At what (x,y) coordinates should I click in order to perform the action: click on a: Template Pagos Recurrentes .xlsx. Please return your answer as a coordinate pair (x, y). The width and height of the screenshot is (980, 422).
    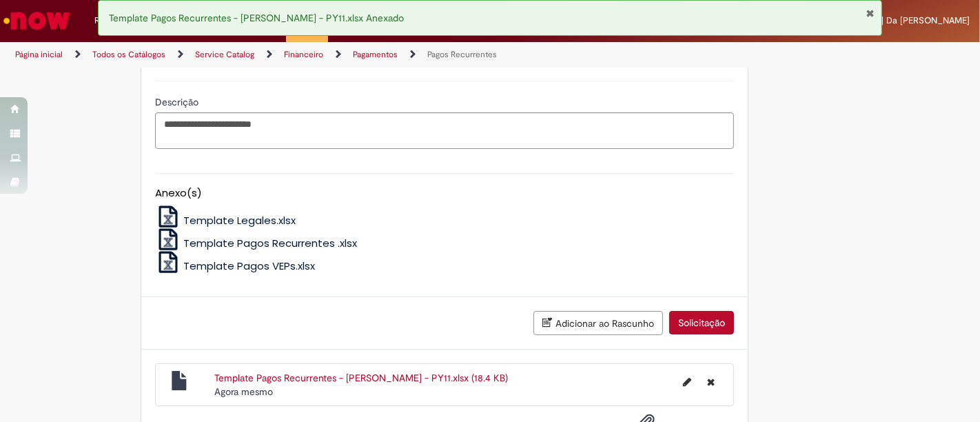
    Looking at the image, I should click on (257, 243).